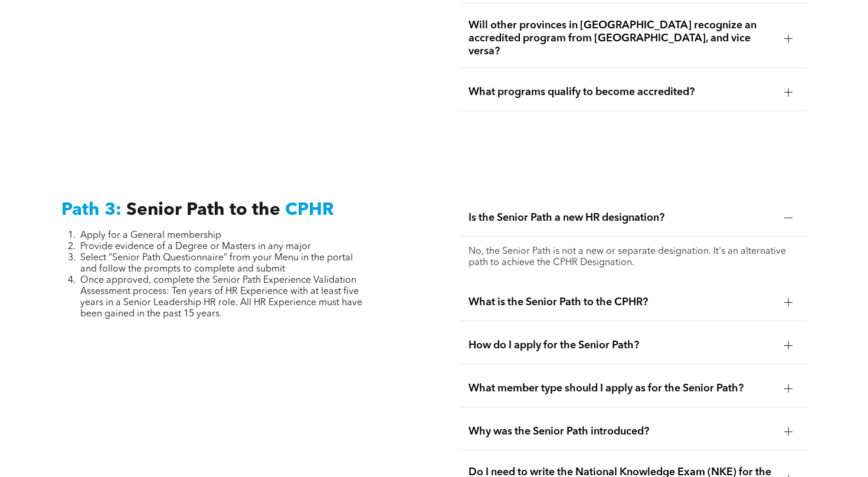  Describe the element at coordinates (620, 218) in the screenshot. I see `span: Is the Senior Path a new HR designation?` at that location.